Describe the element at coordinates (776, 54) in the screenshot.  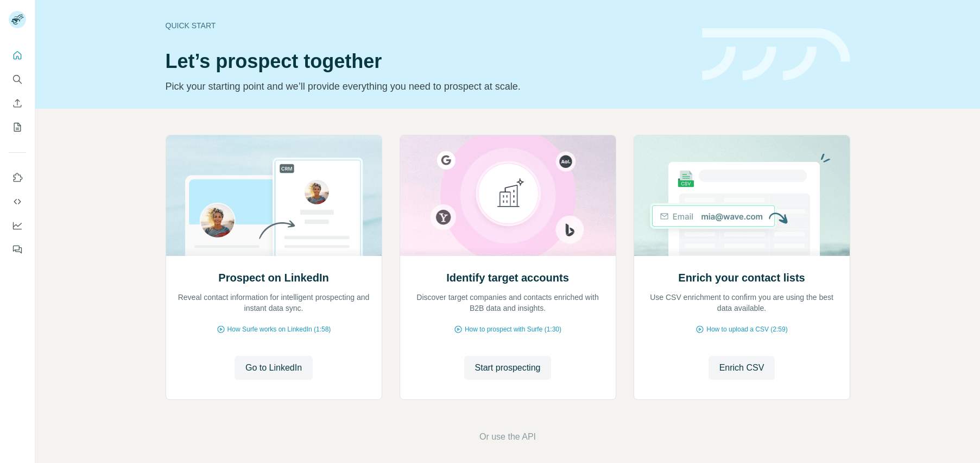
I see `img: banner` at that location.